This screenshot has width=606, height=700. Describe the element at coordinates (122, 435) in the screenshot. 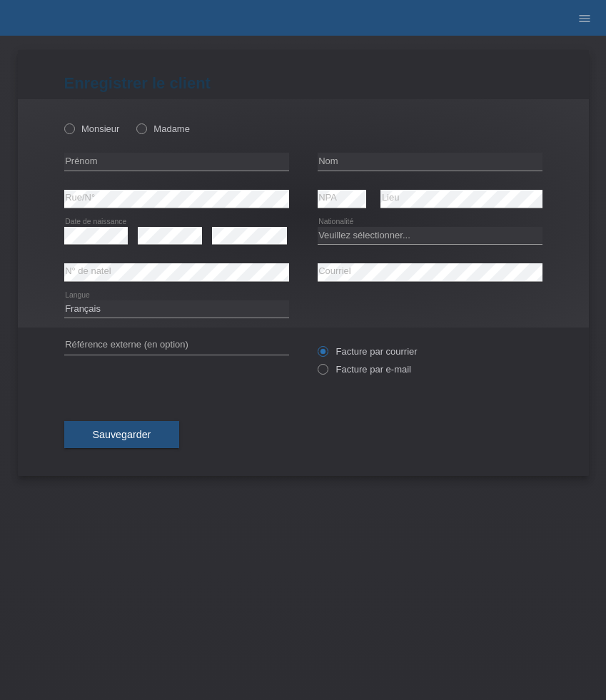

I see `button: Sauvegarder` at that location.